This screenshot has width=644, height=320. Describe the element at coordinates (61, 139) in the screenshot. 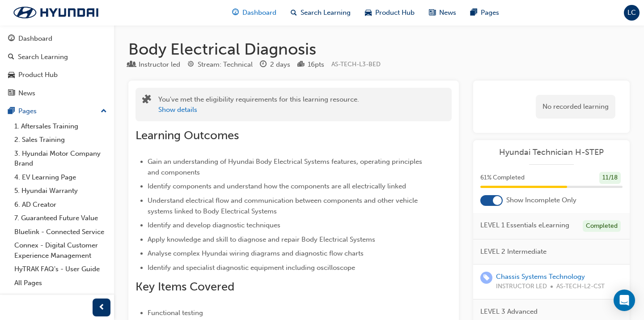

I see `a: 2. Sales Training` at that location.